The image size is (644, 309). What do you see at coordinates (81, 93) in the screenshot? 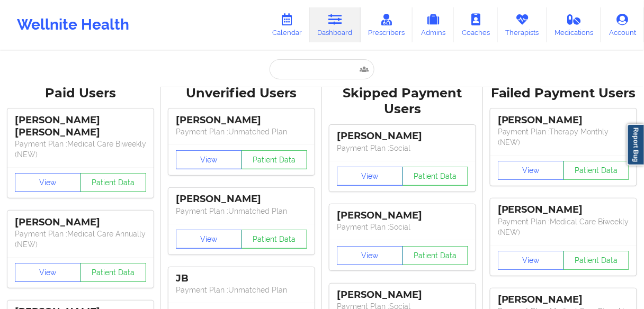
I see `div: Paid Users` at bounding box center [81, 93].